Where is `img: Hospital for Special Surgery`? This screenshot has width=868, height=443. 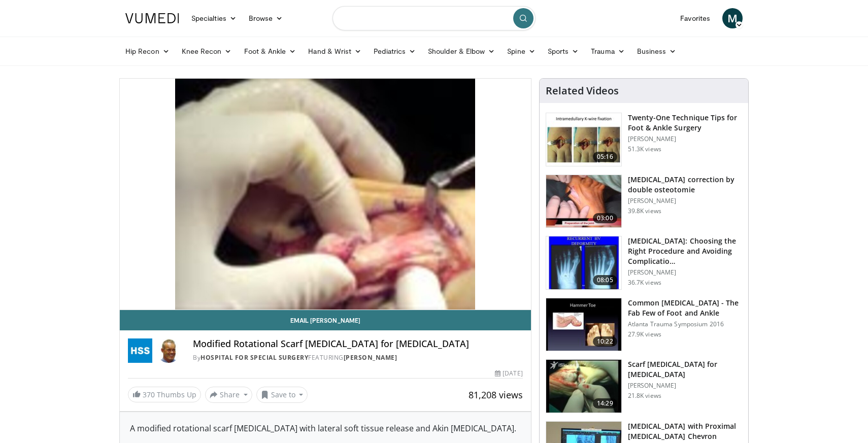 img: Hospital for Special Surgery is located at coordinates (140, 350).